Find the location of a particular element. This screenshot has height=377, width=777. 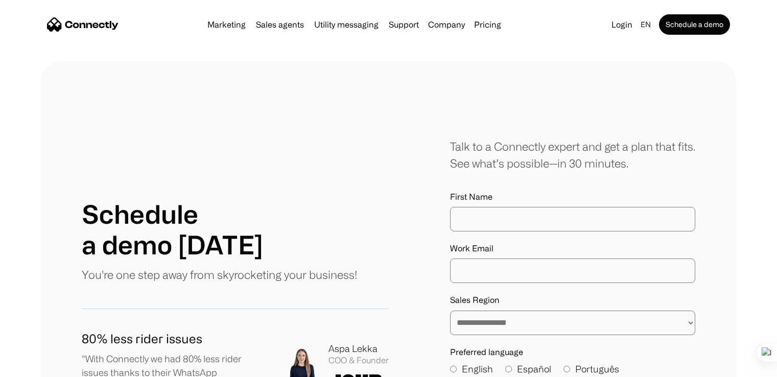

input: English is located at coordinates (453, 369).